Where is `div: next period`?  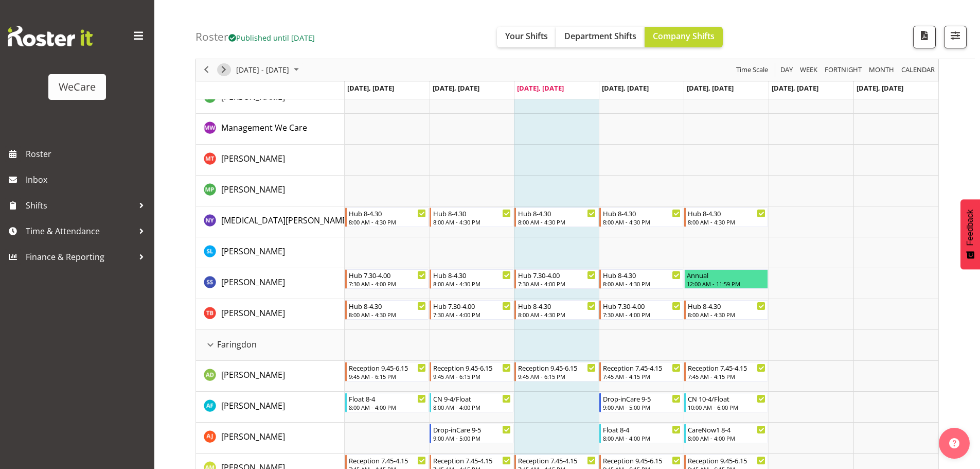 div: next period is located at coordinates (224, 70).